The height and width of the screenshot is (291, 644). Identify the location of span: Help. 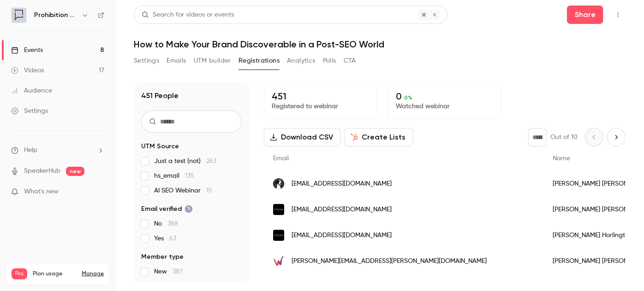
(30, 150).